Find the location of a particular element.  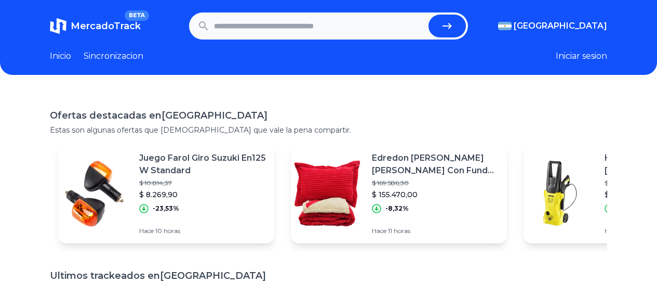

p: -8,32% is located at coordinates (397, 208).